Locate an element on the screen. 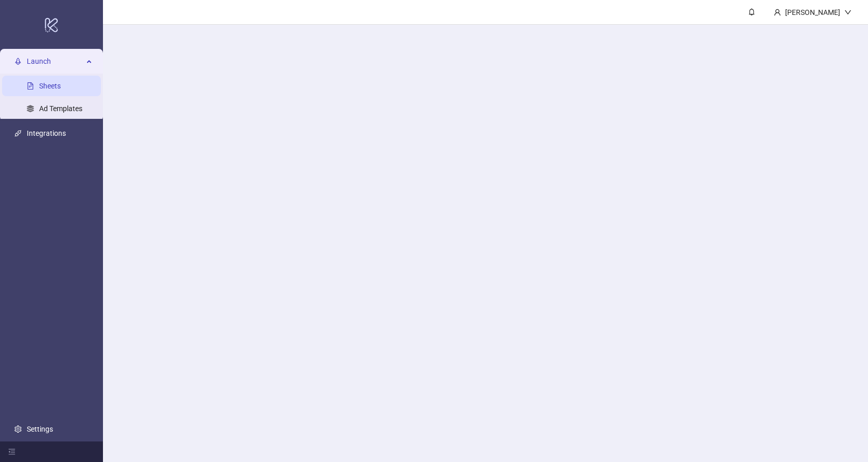  span: down is located at coordinates (848, 13).